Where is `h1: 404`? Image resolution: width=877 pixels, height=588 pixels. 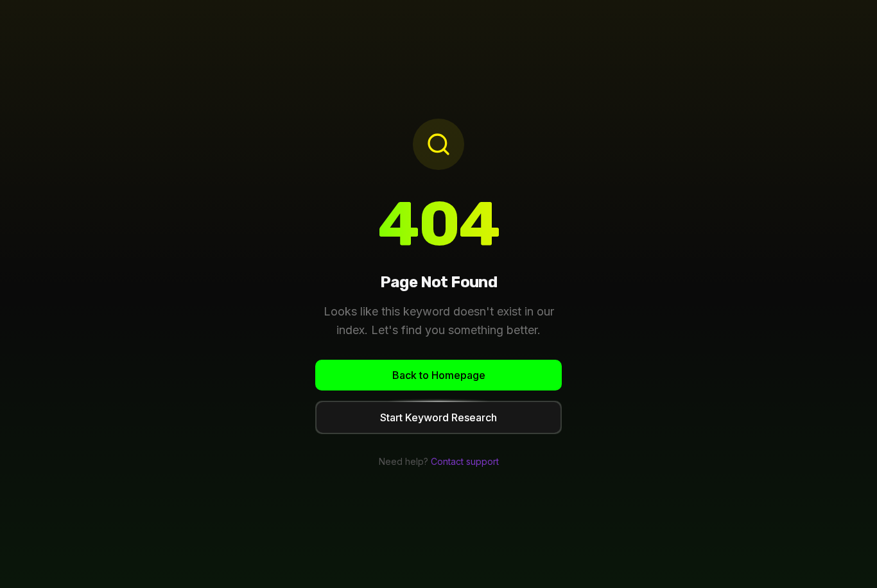
h1: 404 is located at coordinates (438, 224).